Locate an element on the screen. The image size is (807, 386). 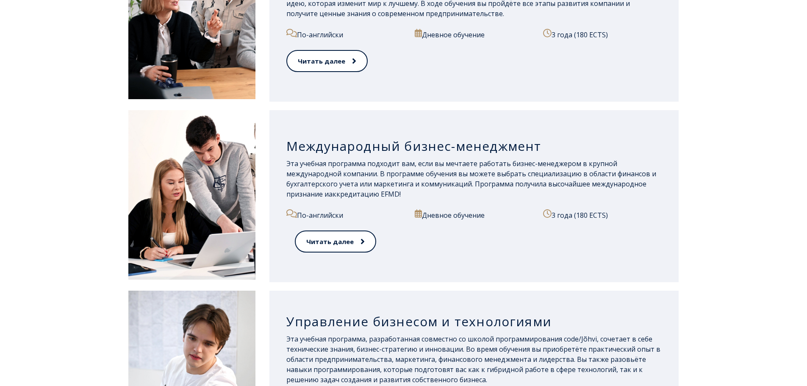
font: аккредитацию EFMD is located at coordinates (364, 194).